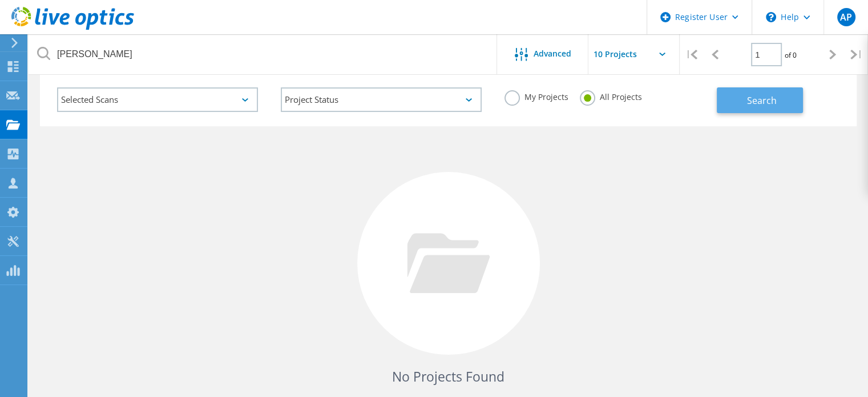  I want to click on span: of 0, so click(790, 55).